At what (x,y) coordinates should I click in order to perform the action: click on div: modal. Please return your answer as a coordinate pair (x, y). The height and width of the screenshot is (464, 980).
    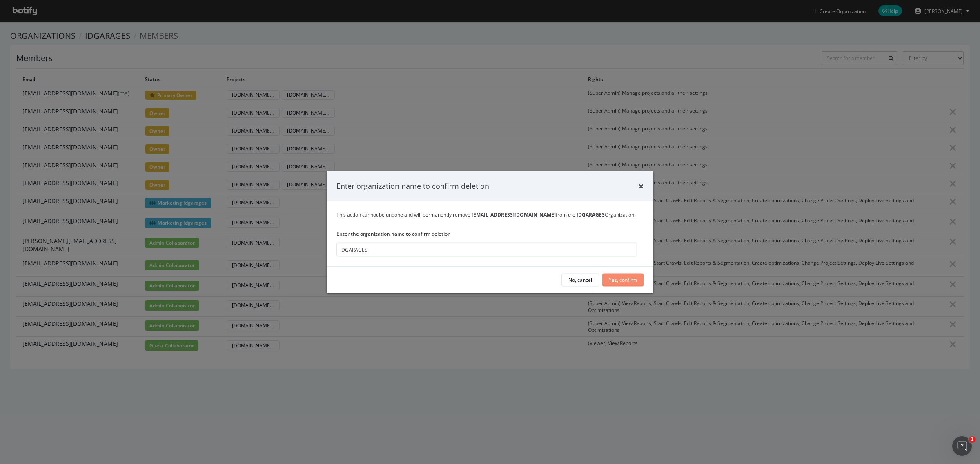
    Looking at the image, I should click on (490, 232).